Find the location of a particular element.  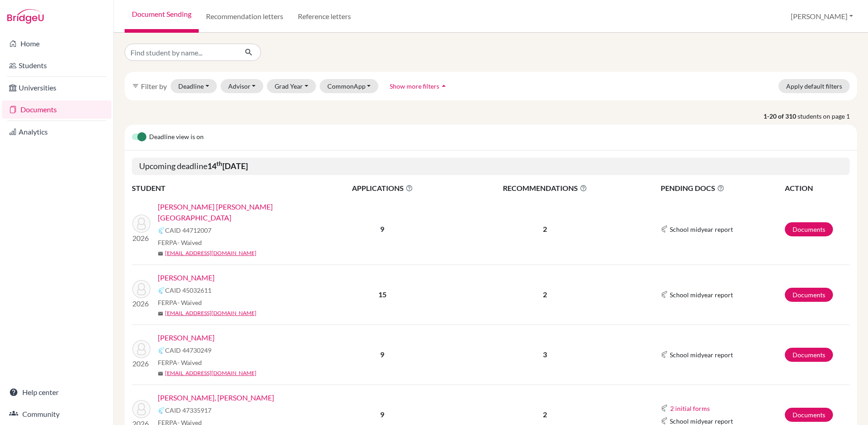

sup: th is located at coordinates (219, 164).